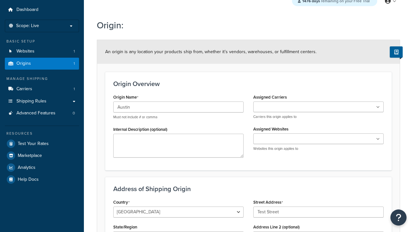 The width and height of the screenshot is (413, 232). I want to click on span: Test Your Rates, so click(33, 144).